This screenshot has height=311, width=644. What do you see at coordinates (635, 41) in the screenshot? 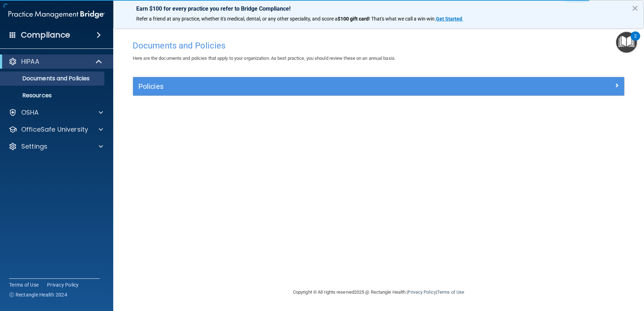
I see `div: 2` at bounding box center [635, 41].